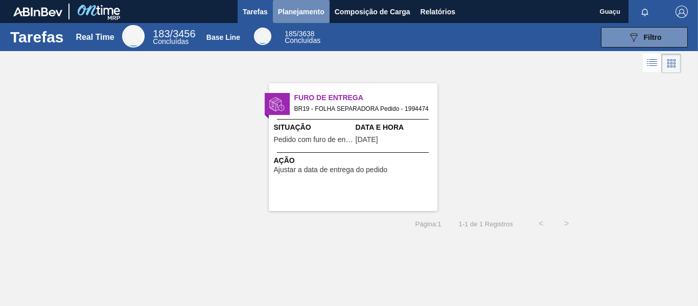  What do you see at coordinates (652, 63) in the screenshot?
I see `div: Visão em Lista` at bounding box center [652, 63].